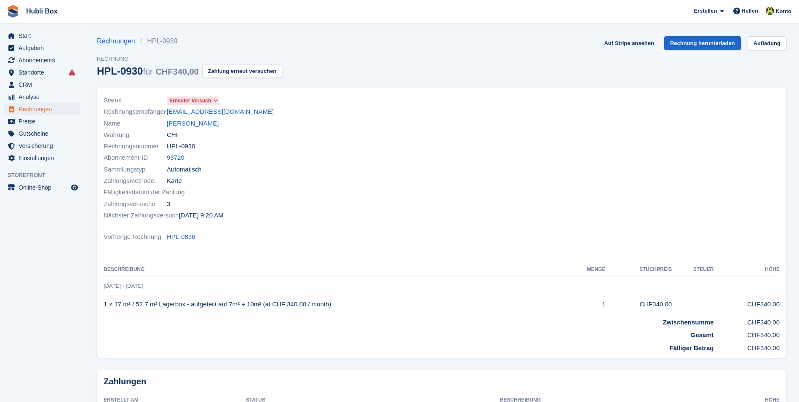  I want to click on span: für, so click(147, 72).